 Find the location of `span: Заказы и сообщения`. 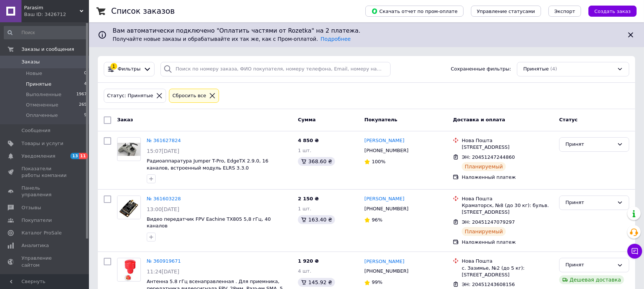

span: Заказы и сообщения is located at coordinates (48, 50).